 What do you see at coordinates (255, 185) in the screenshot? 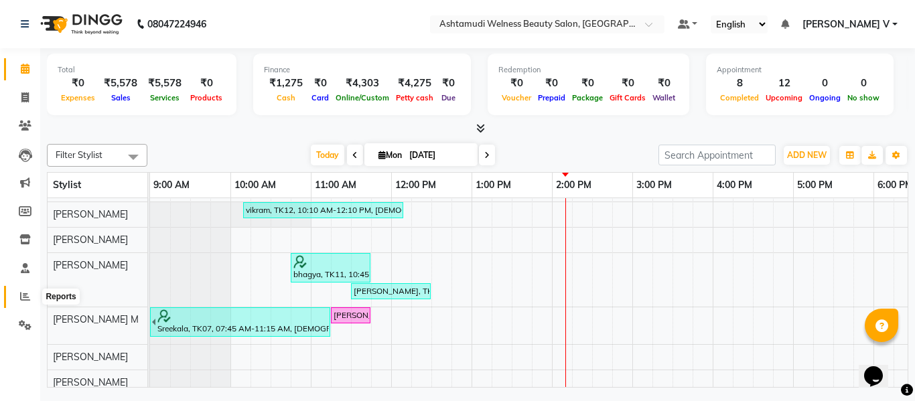
I see `a: 10:00 AM` at bounding box center [255, 185].